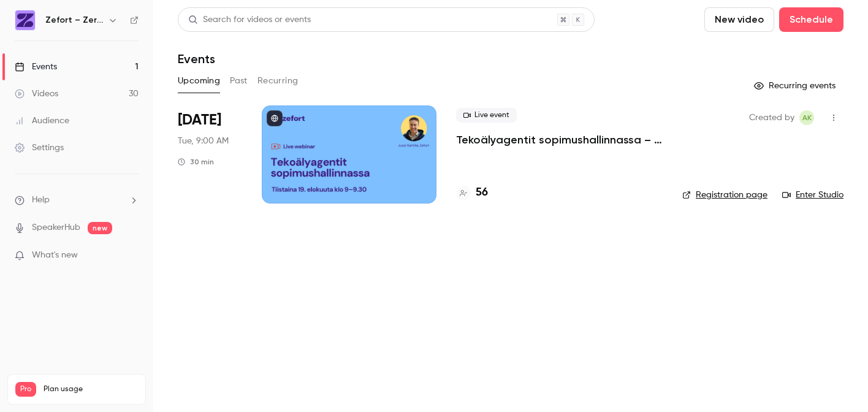 The image size is (868, 412). I want to click on h4: 56, so click(482, 193).